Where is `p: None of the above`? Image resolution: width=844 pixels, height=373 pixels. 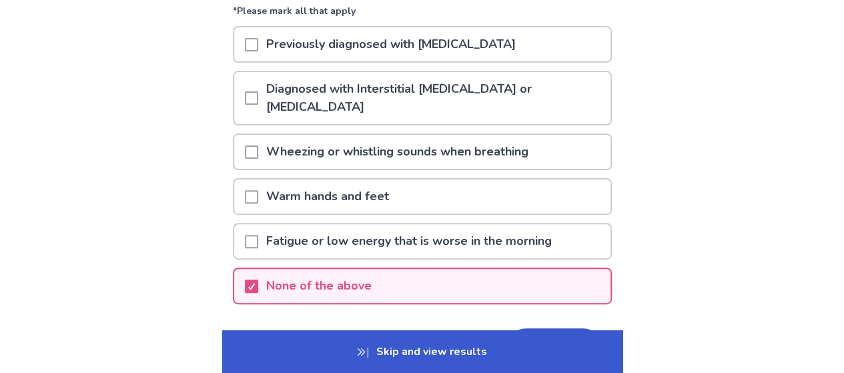
p: None of the above is located at coordinates (319, 286).